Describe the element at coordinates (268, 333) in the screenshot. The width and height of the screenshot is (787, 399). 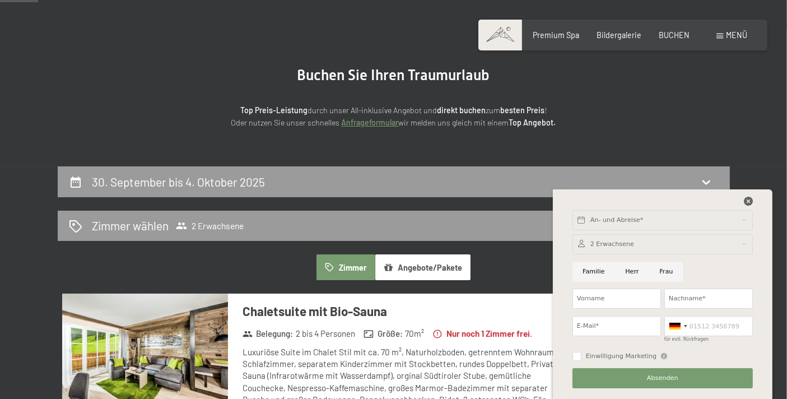
I see `strong: Belegung :` at that location.